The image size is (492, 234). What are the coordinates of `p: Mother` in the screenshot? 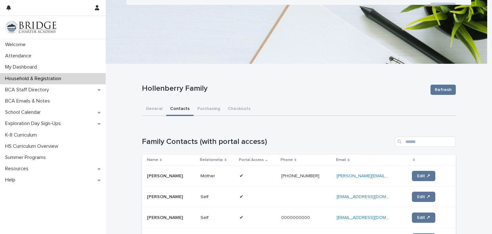 It's located at (218, 176).